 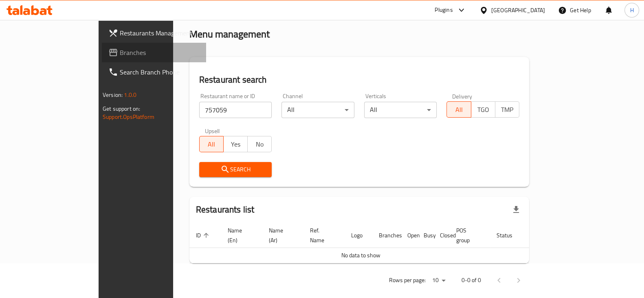 I want to click on a: Support.OpsPlatform, so click(x=128, y=117).